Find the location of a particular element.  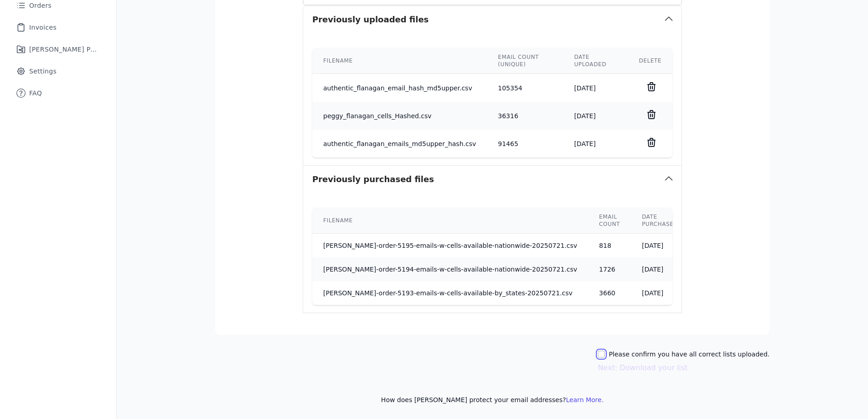

span: Settings is located at coordinates (43, 71).